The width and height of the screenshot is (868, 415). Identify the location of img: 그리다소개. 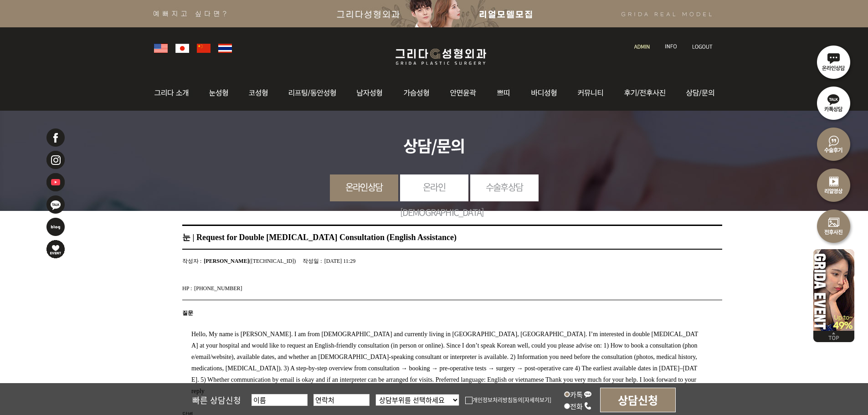
(174, 93).